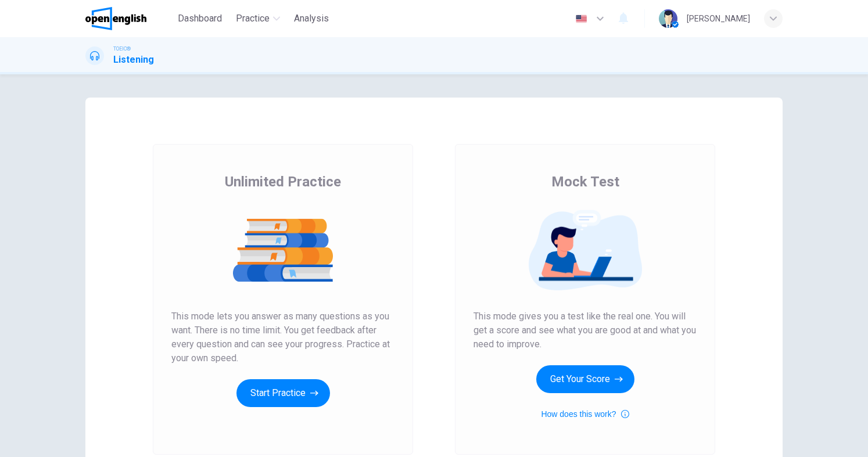 Image resolution: width=868 pixels, height=457 pixels. What do you see at coordinates (253, 18) in the screenshot?
I see `span: Practice` at bounding box center [253, 18].